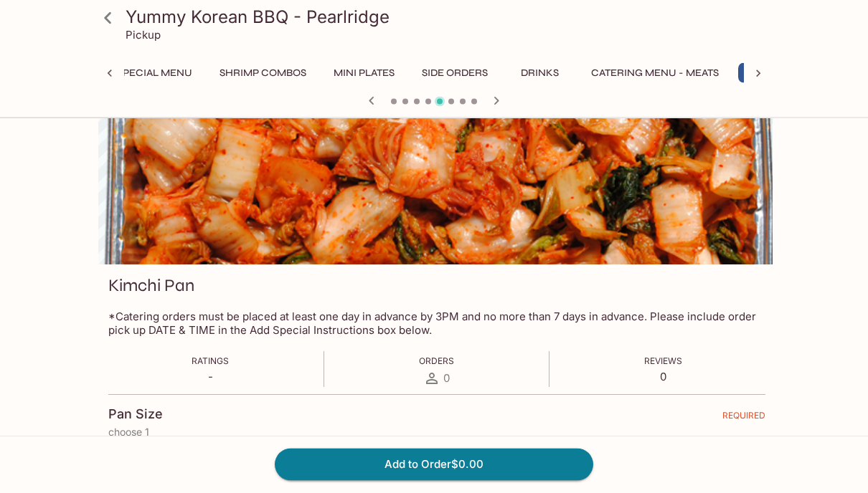  Describe the element at coordinates (151, 286) in the screenshot. I see `h3: Kimchi Pan` at that location.